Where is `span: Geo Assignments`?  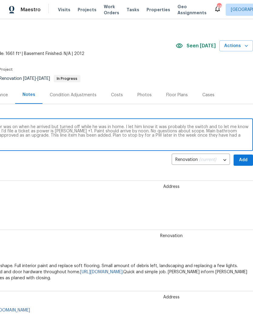 span: Geo Assignments is located at coordinates (192, 10).